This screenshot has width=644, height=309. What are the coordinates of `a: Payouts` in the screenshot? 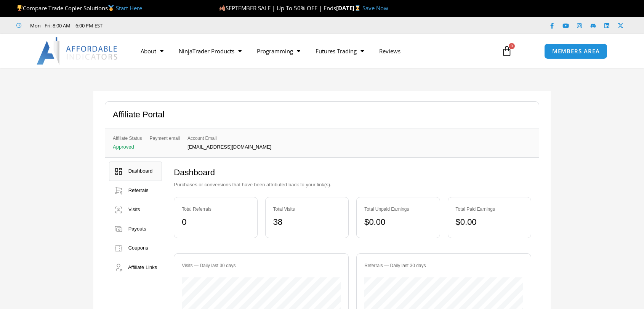 It's located at (135, 229).